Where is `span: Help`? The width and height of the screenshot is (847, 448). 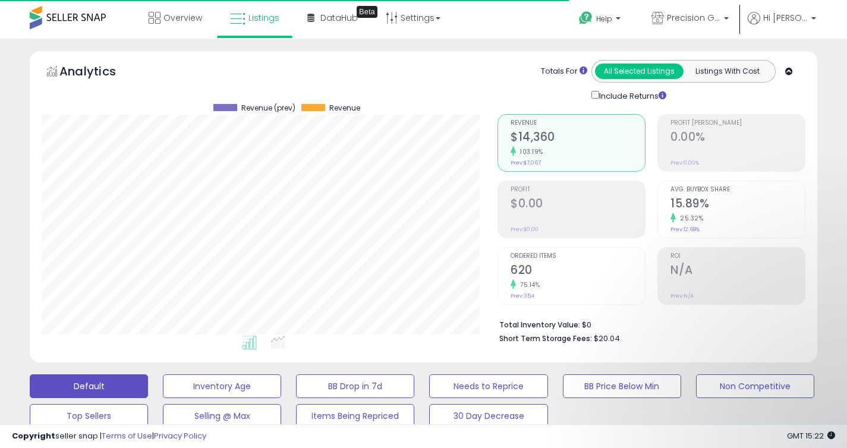 span: Help is located at coordinates (604, 18).